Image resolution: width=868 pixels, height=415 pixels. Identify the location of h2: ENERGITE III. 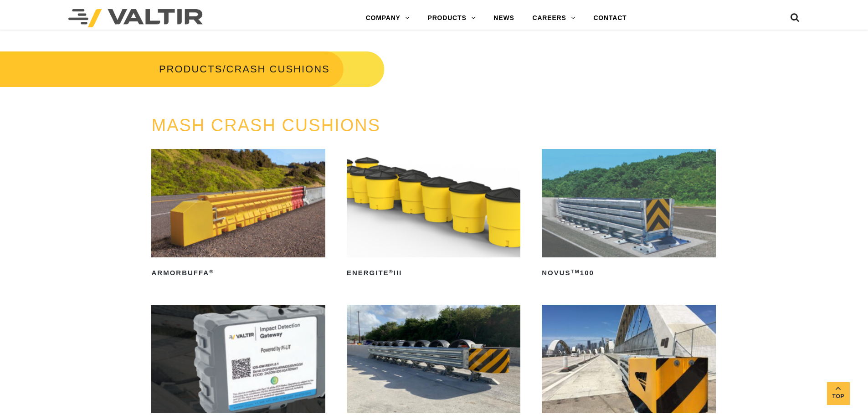
(433, 273).